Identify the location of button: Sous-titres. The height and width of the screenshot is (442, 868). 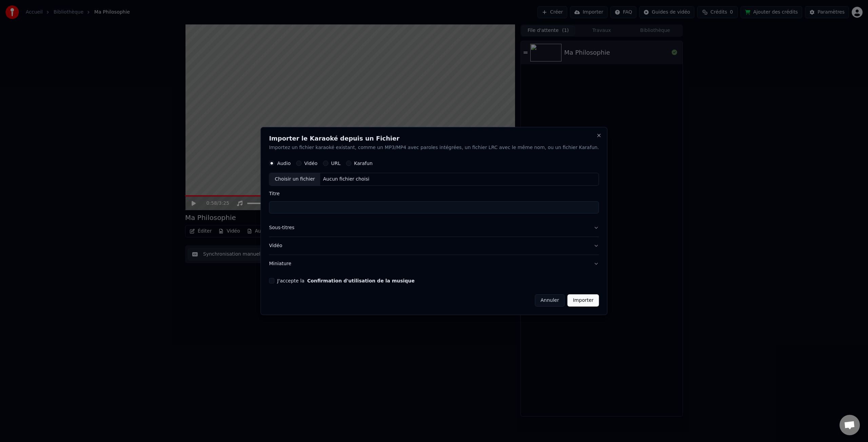
(433, 227).